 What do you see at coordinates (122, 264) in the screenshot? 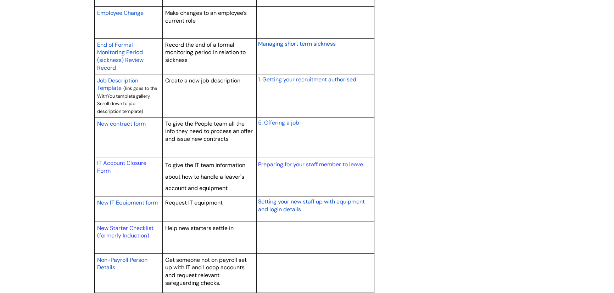
I see `span: Non-Payroll Person Details` at bounding box center [122, 264].